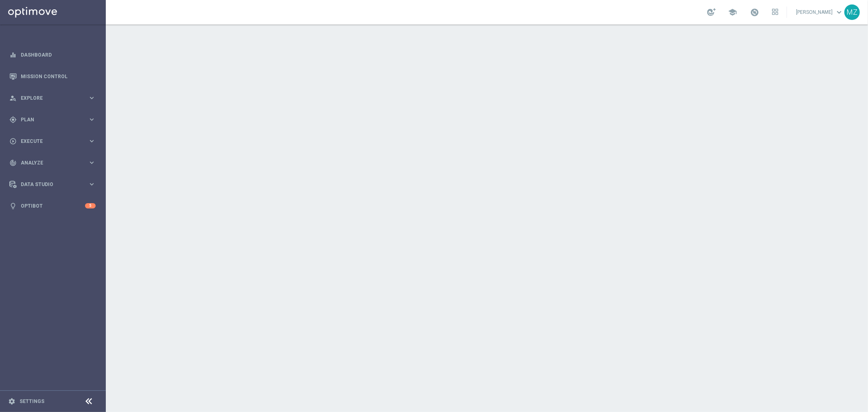 The image size is (868, 412). I want to click on button: track_changes Analyze keyboard_arrow_right, so click(52, 163).